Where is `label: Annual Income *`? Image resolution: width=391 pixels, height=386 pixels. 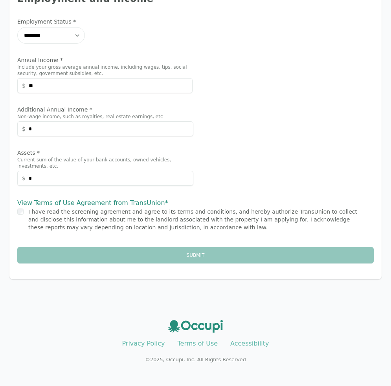 label: Annual Income * is located at coordinates (105, 60).